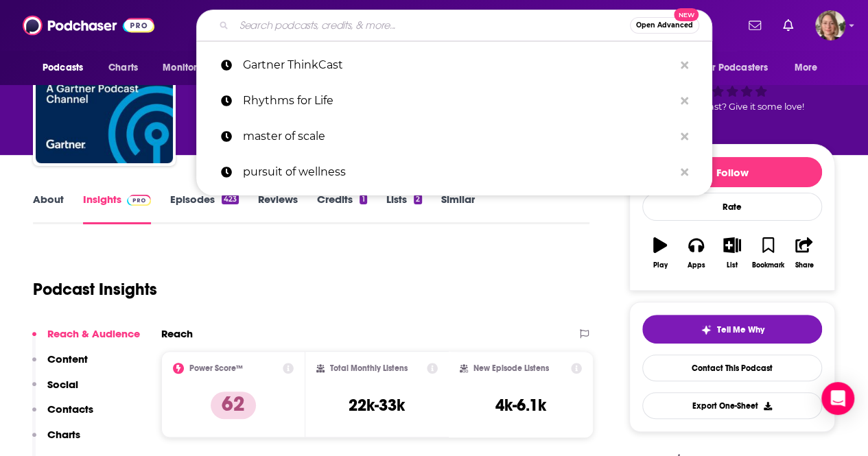 This screenshot has height=456, width=868. What do you see at coordinates (86, 339) in the screenshot?
I see `button: Reach & Audience` at bounding box center [86, 339].